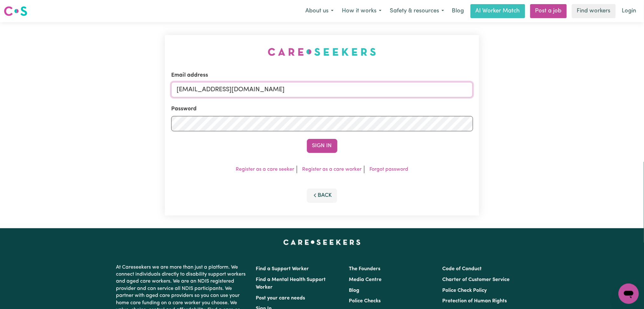 This screenshot has height=309, width=644. Describe the element at coordinates (594, 11) in the screenshot. I see `a: Find workers` at that location.